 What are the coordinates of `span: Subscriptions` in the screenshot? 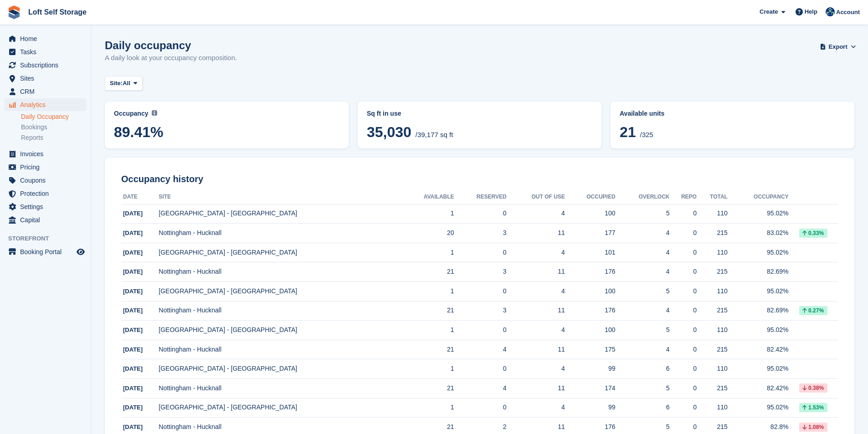 It's located at (48, 65).